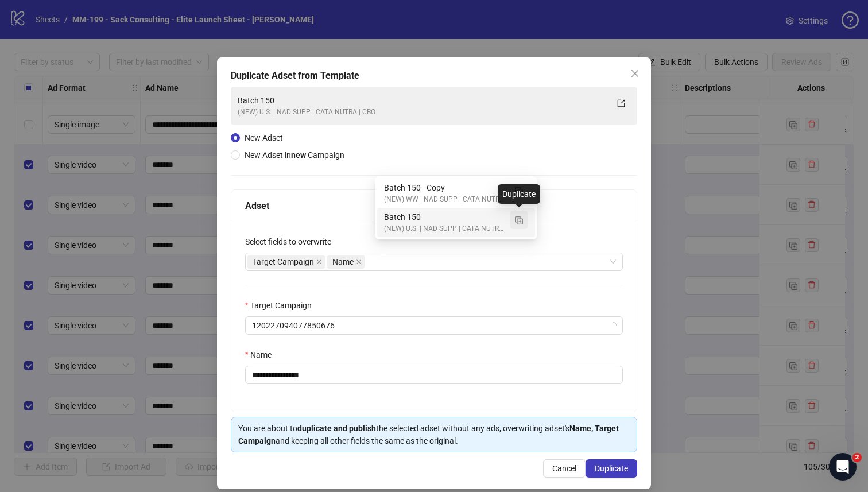 The image size is (868, 492). I want to click on span: 2, so click(857, 457).